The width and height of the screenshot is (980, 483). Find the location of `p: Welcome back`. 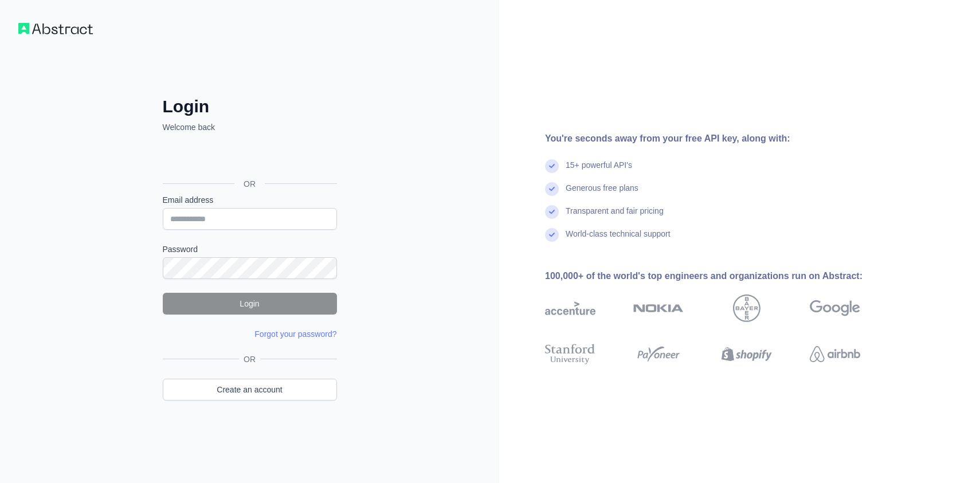

p: Welcome back is located at coordinates (250, 127).